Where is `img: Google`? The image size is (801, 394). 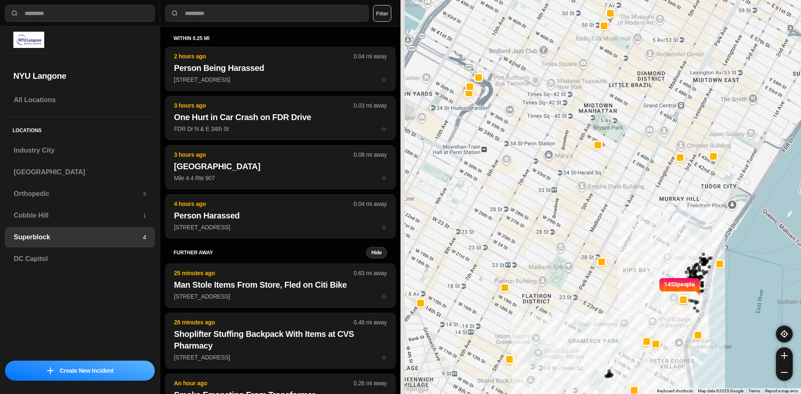 img: Google is located at coordinates (416, 389).